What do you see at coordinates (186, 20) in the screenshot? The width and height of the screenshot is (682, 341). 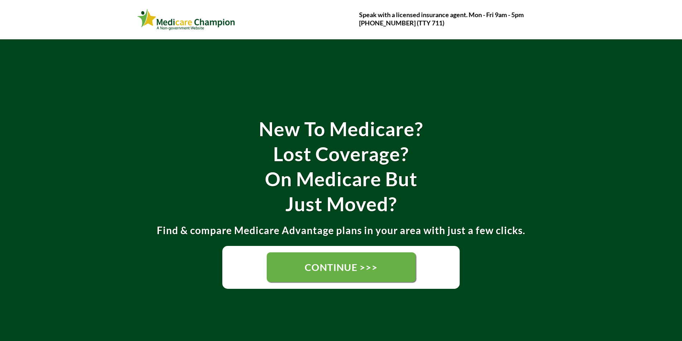 I see `img: Webinar` at bounding box center [186, 20].